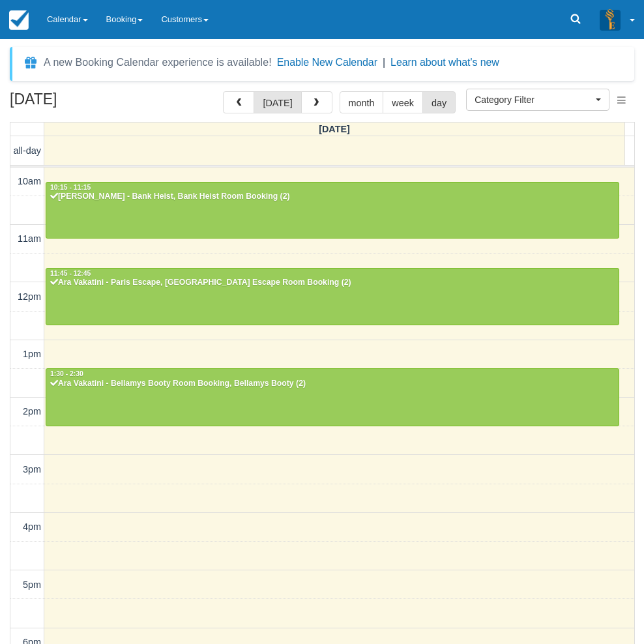 The height and width of the screenshot is (644, 644). Describe the element at coordinates (439, 102) in the screenshot. I see `button: day` at that location.